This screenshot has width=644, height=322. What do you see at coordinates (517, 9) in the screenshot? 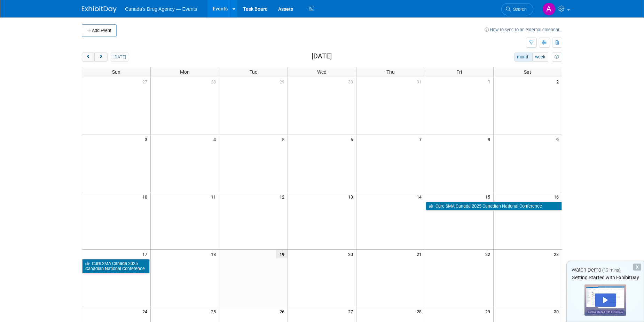
I see `a: Search` at bounding box center [517, 9].